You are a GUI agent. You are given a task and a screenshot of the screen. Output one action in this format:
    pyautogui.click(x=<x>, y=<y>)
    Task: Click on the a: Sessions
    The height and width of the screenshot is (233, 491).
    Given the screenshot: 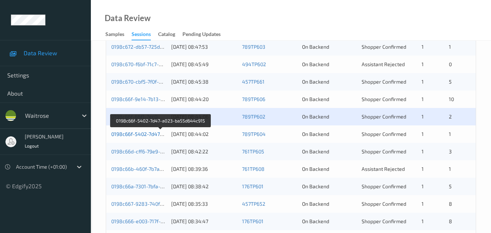 What is the action you would take?
    pyautogui.click(x=145, y=35)
    